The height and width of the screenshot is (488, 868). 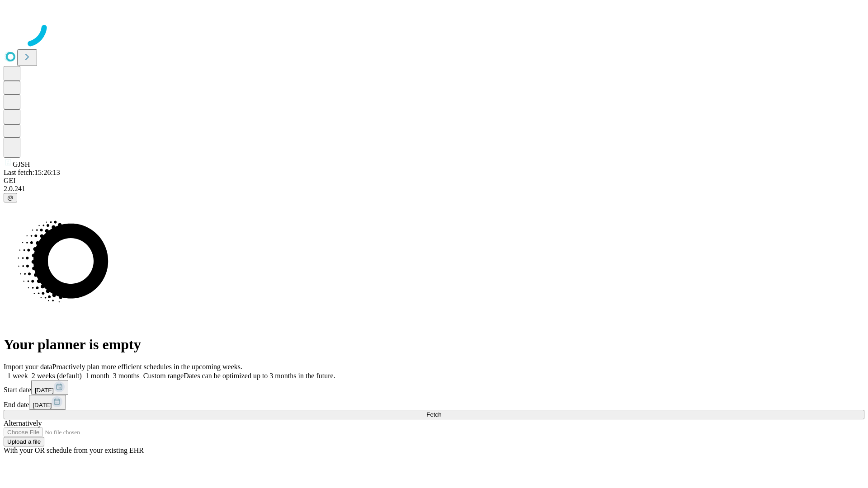 What do you see at coordinates (23, 423) in the screenshot?
I see `span: Alternatively` at bounding box center [23, 423].